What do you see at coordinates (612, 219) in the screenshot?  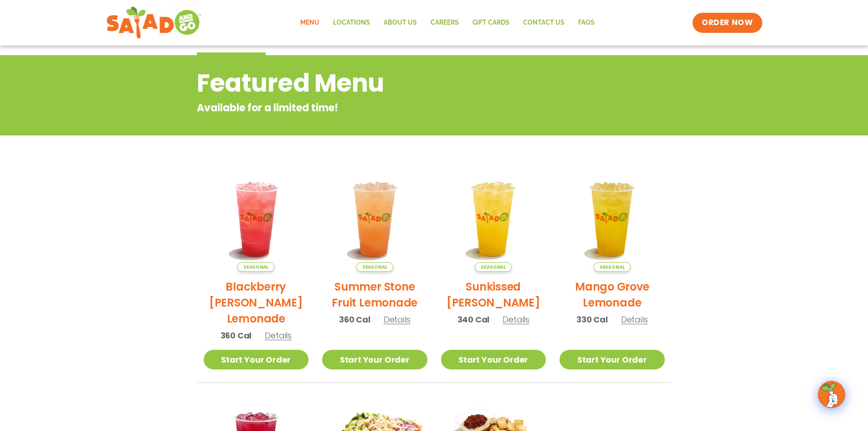 I see `img: Product photo for Mango Grove Lemonade` at bounding box center [612, 219].